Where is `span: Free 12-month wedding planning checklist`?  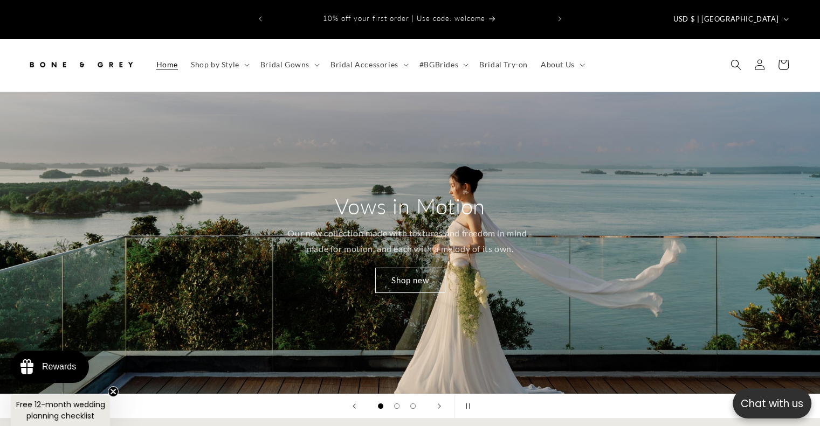 span: Free 12-month wedding planning checklist is located at coordinates (60, 410).